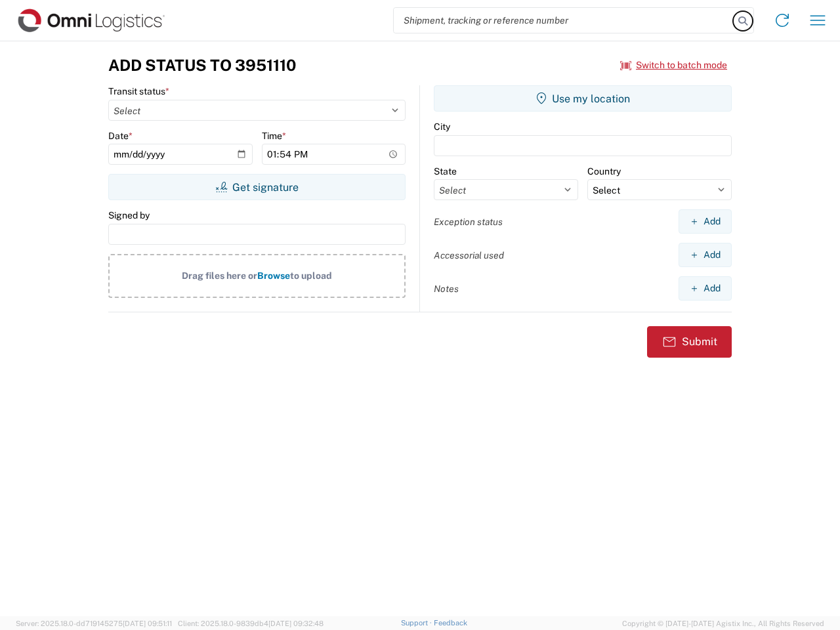 Image resolution: width=840 pixels, height=630 pixels. What do you see at coordinates (468, 222) in the screenshot?
I see `label: Exception status` at bounding box center [468, 222].